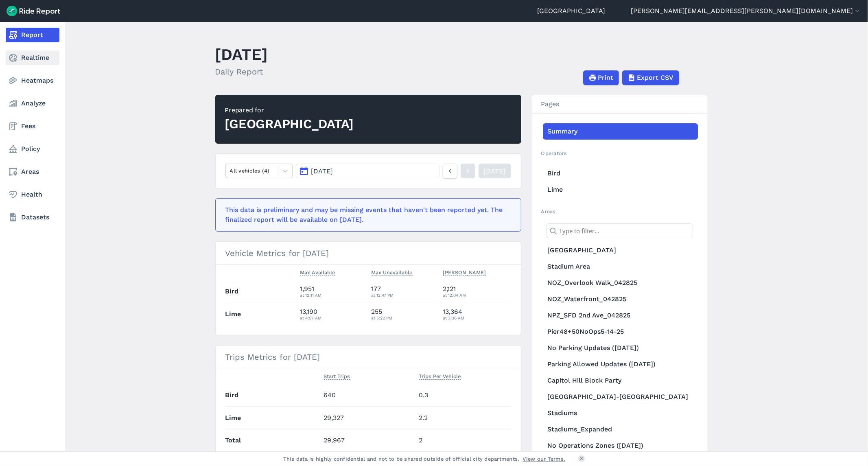  Describe the element at coordinates (439, 376) in the screenshot. I see `span: Trips Per Vehicle` at that location.